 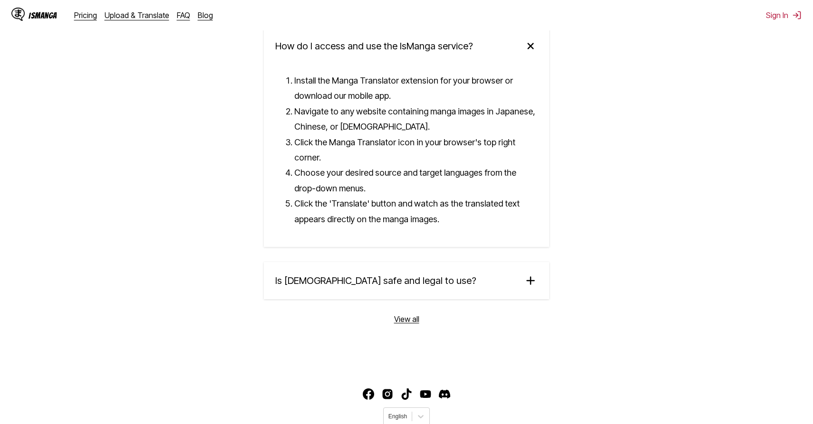 What do you see at coordinates (389, 417) in the screenshot?
I see `input: Select language` at bounding box center [389, 417].